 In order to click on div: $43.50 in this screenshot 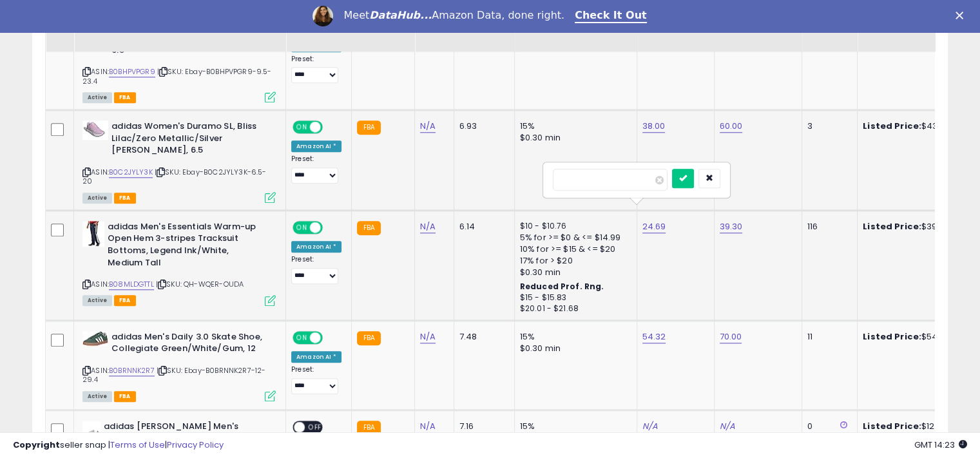, I will do `click(916, 126)`.